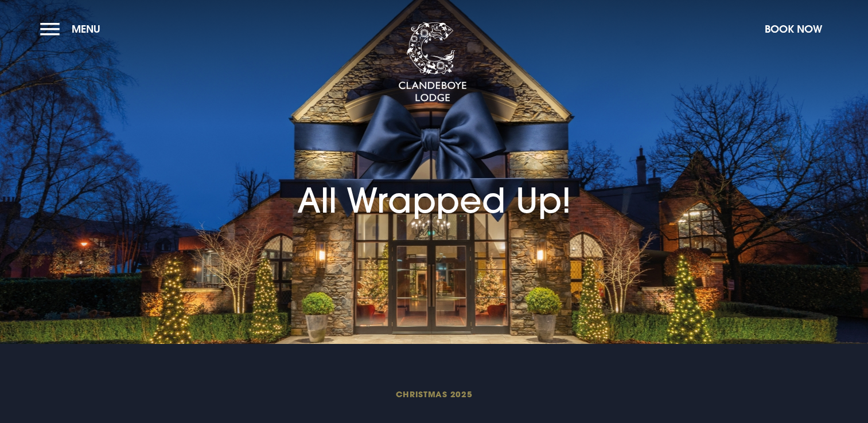 The width and height of the screenshot is (868, 423). I want to click on h1: All Wrapped Up!, so click(435, 175).